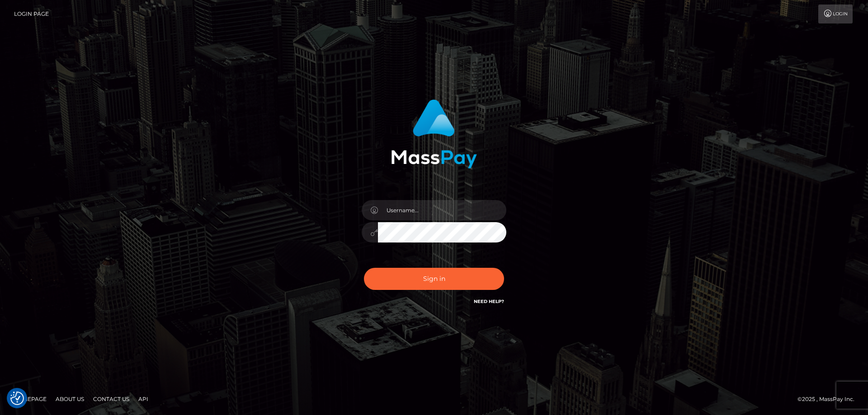 The width and height of the screenshot is (868, 415). I want to click on a: Login, so click(836, 14).